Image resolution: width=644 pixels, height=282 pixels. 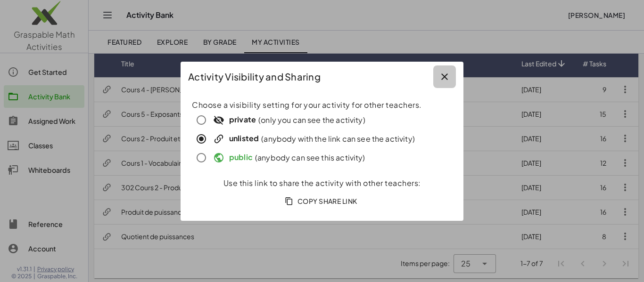 I want to click on strong: unlisted, so click(x=244, y=138).